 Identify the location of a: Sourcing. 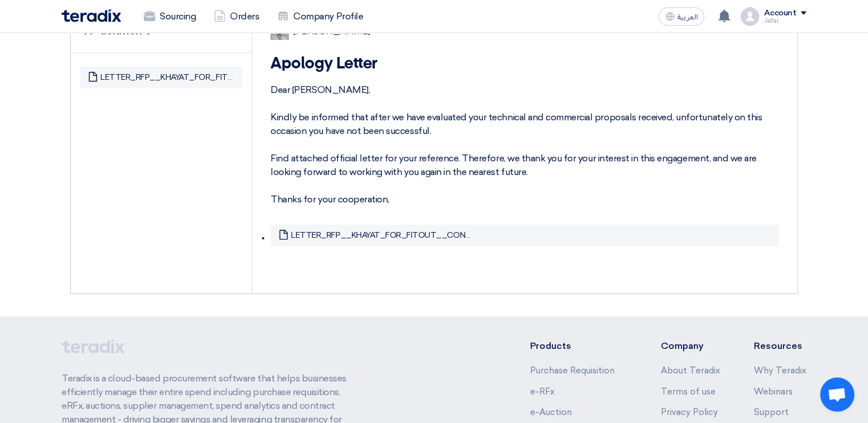
(170, 17).